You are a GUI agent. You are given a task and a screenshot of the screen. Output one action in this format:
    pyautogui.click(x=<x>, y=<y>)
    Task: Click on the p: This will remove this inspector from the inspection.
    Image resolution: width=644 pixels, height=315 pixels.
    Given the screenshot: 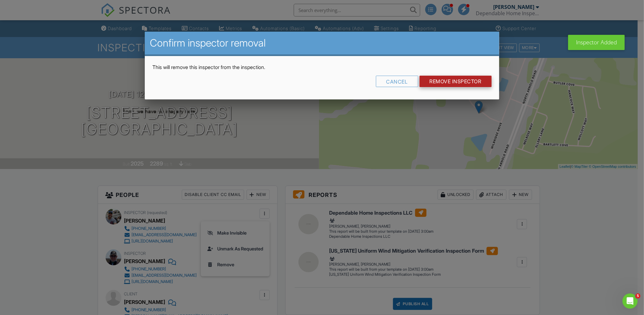 What is the action you would take?
    pyautogui.click(x=322, y=67)
    